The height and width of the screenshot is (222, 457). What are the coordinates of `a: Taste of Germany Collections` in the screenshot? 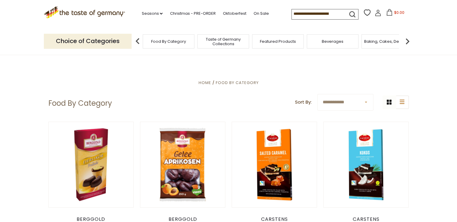 It's located at (223, 42).